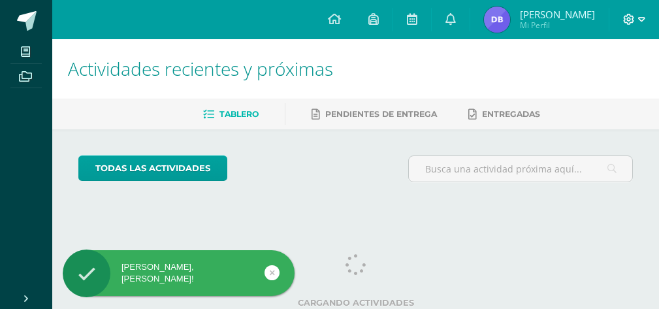  What do you see at coordinates (153, 168) in the screenshot?
I see `a: todas las Actividades` at bounding box center [153, 168].